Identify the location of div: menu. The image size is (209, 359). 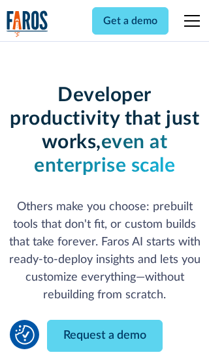
(189, 21).